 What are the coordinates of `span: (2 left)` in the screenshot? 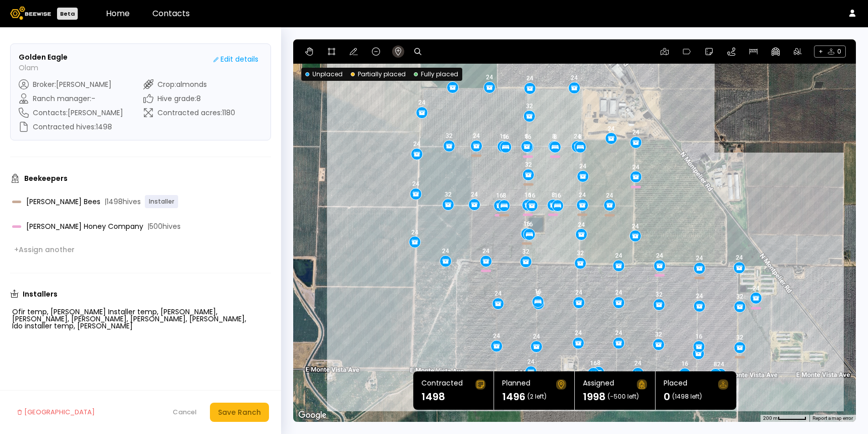 It's located at (537, 397).